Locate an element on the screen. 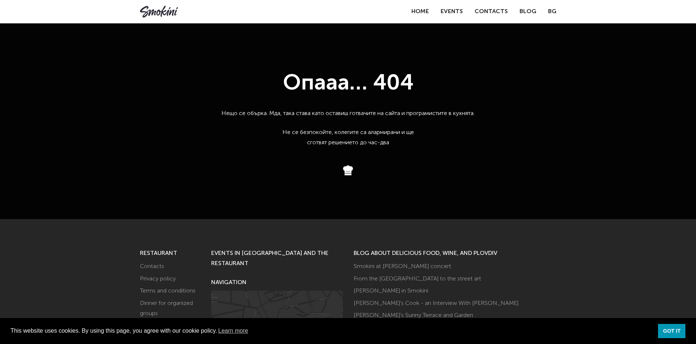 The image size is (696, 344). h1: Опааа… 404 is located at coordinates (348, 84).